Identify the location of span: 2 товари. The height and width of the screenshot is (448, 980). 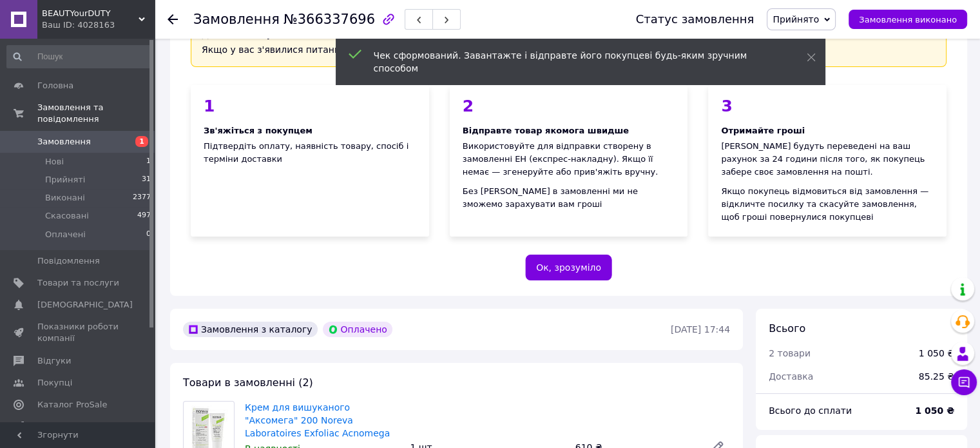
(789, 353).